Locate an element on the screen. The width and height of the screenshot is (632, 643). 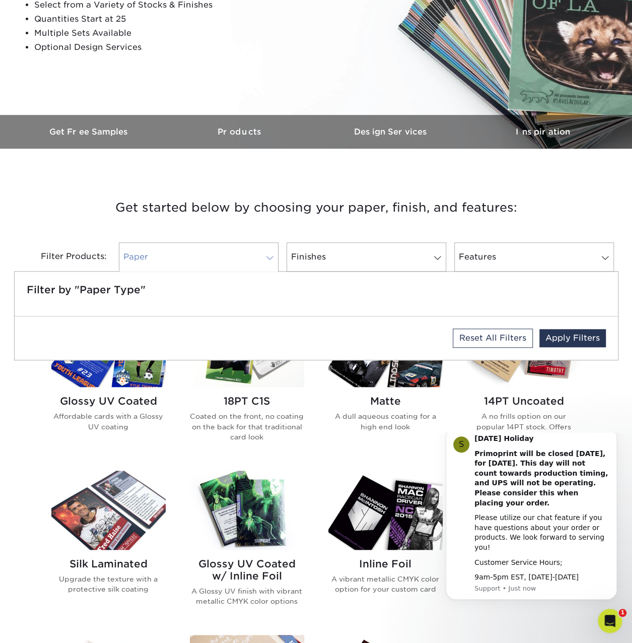
p: A dull aqueous coating for a high end look is located at coordinates (385, 421).